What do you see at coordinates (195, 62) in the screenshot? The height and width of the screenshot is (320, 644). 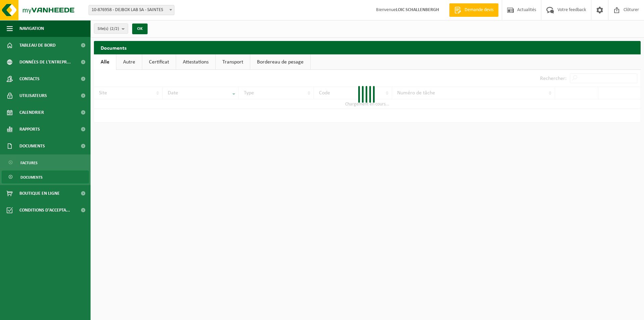 I see `a: Attestations` at bounding box center [195, 62].